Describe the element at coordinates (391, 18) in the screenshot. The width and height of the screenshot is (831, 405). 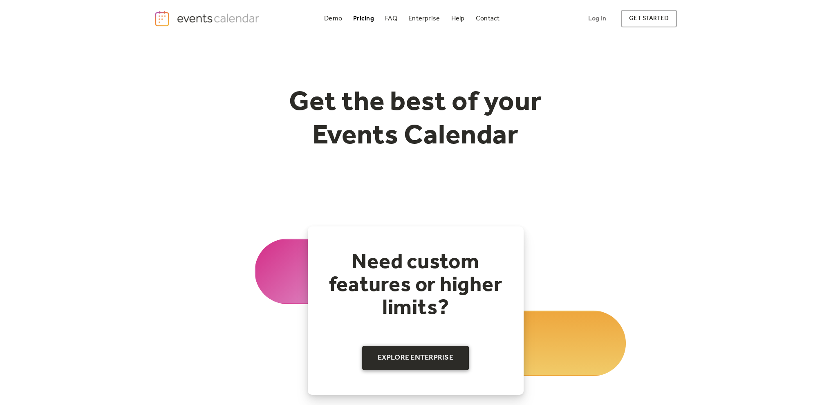
I see `a: FAQ` at that location.